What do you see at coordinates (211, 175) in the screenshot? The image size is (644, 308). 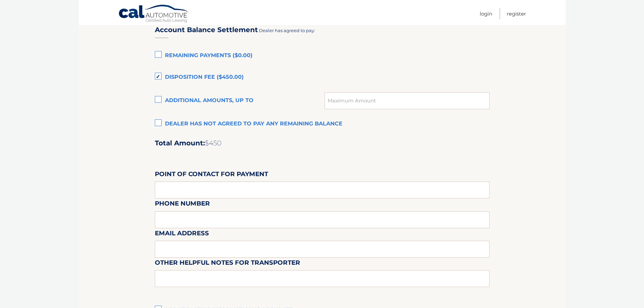 I see `label: Point of Contact for Payment` at bounding box center [211, 175].